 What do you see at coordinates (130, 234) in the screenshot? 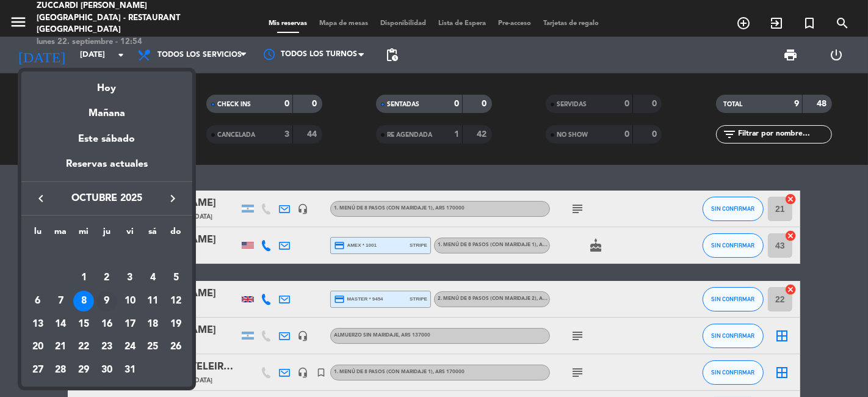
I see `th: viernes` at bounding box center [130, 234].